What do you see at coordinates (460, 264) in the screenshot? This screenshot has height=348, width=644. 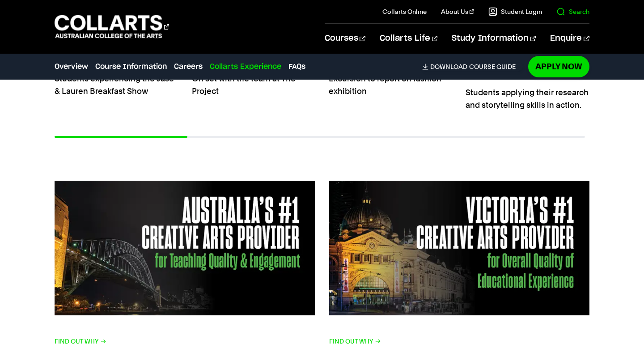 I see `a: Find out why` at bounding box center [460, 264].